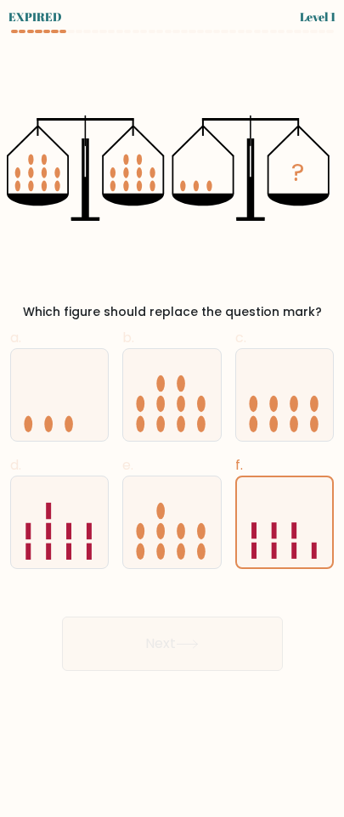  I want to click on span: f., so click(239, 464).